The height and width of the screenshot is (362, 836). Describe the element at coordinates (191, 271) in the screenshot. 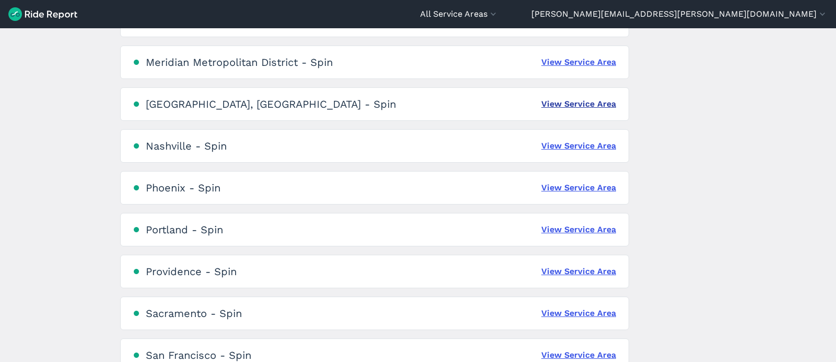

I see `div: Providence - Spin` at that location.